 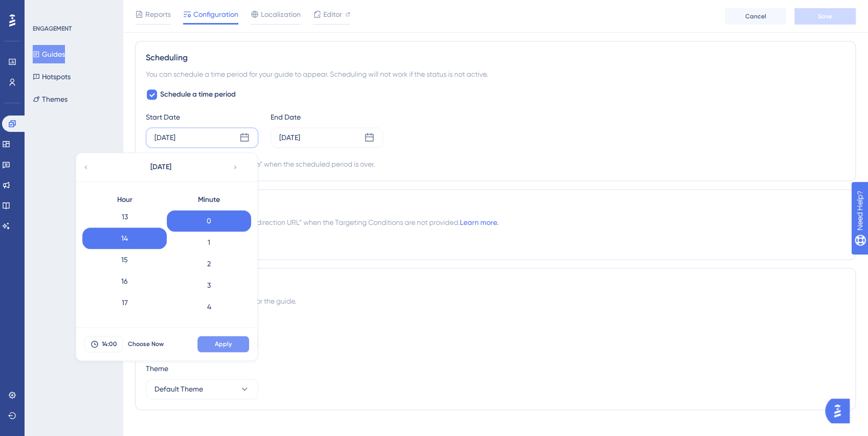 What do you see at coordinates (270, 165) in the screenshot?
I see `div: Automatically set as “Inactive” when the scheduled period is over.` at bounding box center [270, 165].